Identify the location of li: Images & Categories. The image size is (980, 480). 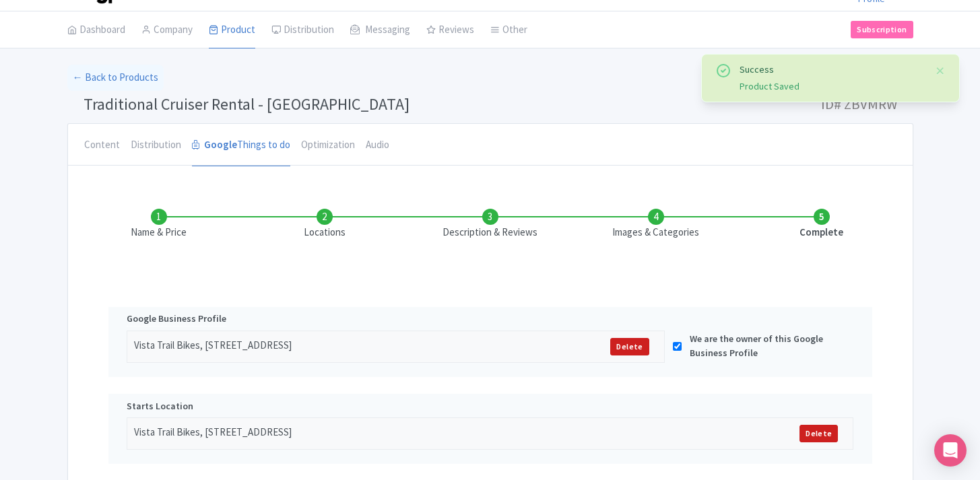
(656, 224).